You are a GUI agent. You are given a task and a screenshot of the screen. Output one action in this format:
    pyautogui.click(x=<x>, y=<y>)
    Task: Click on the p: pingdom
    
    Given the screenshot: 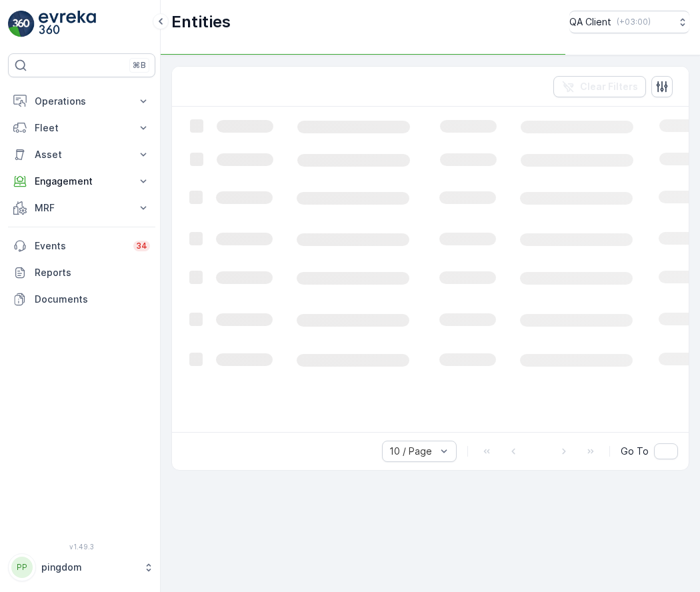 What is the action you would take?
    pyautogui.click(x=88, y=567)
    